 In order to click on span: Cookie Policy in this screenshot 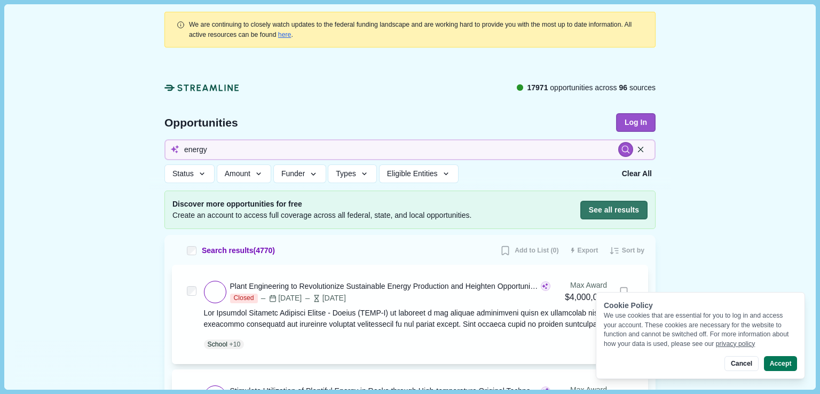, I will do `click(629, 305)`.